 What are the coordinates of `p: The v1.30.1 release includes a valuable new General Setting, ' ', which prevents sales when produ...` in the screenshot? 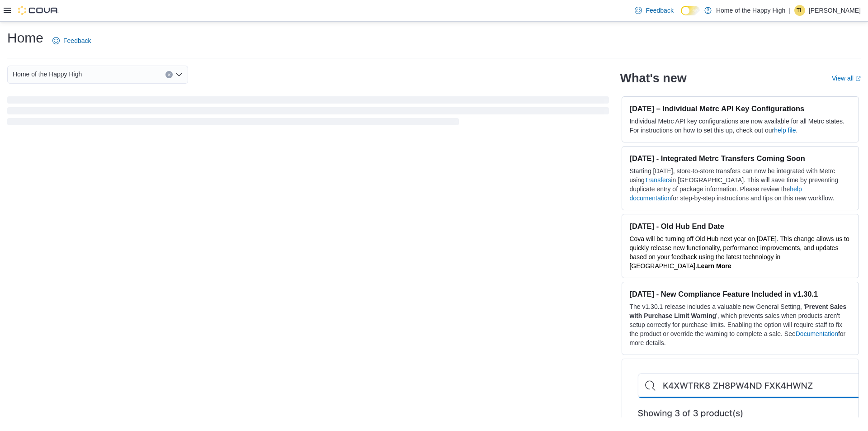 It's located at (740, 325).